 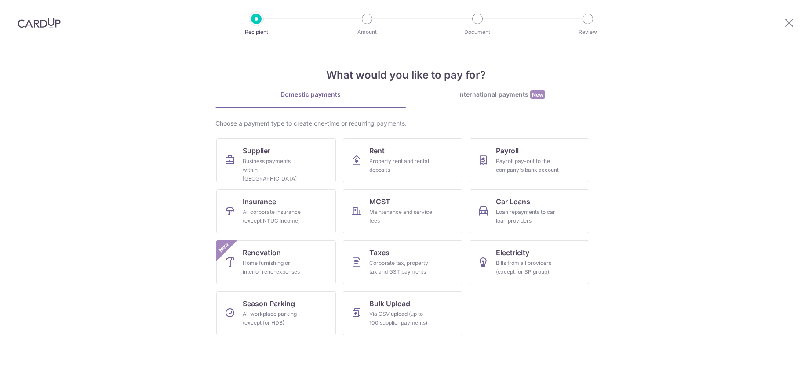 I want to click on span: Supplier, so click(x=256, y=151).